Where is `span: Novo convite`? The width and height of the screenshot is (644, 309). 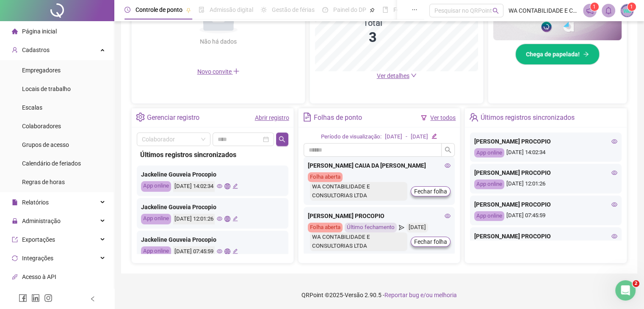
span: Novo convite is located at coordinates (218, 71).